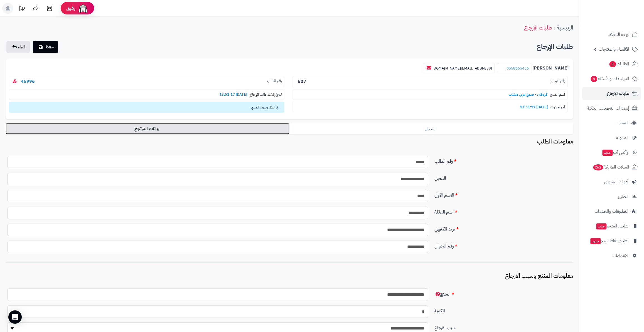 The width and height of the screenshot is (644, 332). Describe the element at coordinates (504, 160) in the screenshot. I see `label: رقم الطلب` at that location.